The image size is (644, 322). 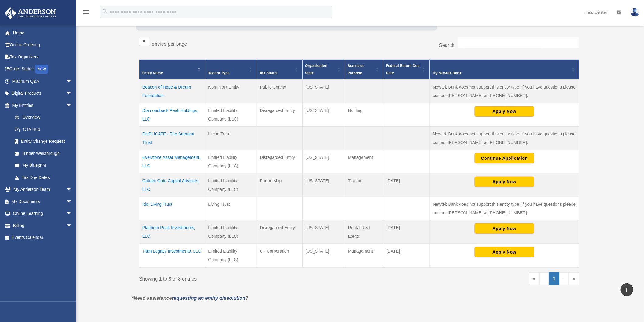 What do you see at coordinates (43, 142) in the screenshot?
I see `a: Entity Change Request` at bounding box center [43, 142].